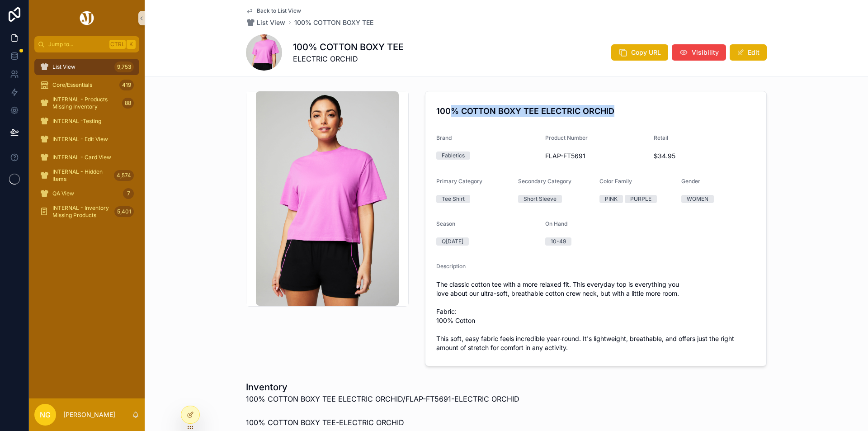  I want to click on a: 100% COTTON BOXY TEE, so click(334, 23).